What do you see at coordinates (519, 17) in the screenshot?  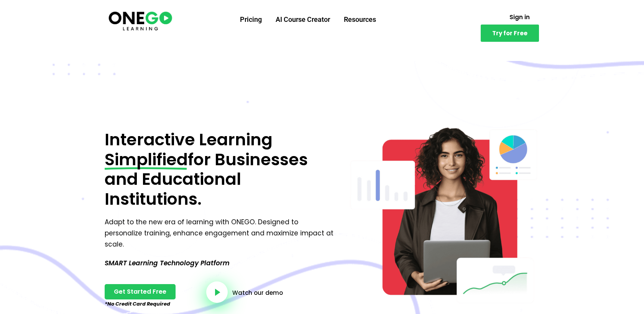 I see `a: Sign in` at bounding box center [519, 17].